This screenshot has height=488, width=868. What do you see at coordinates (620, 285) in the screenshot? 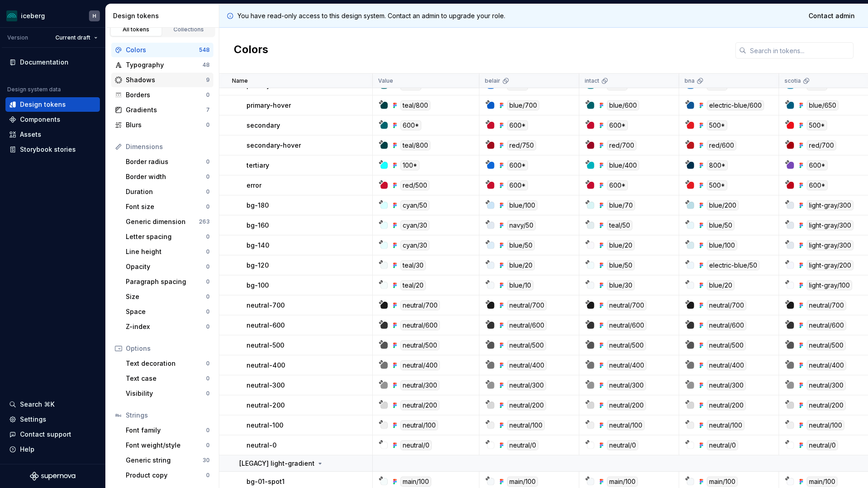
I see `div: blue/30` at bounding box center [620, 285].